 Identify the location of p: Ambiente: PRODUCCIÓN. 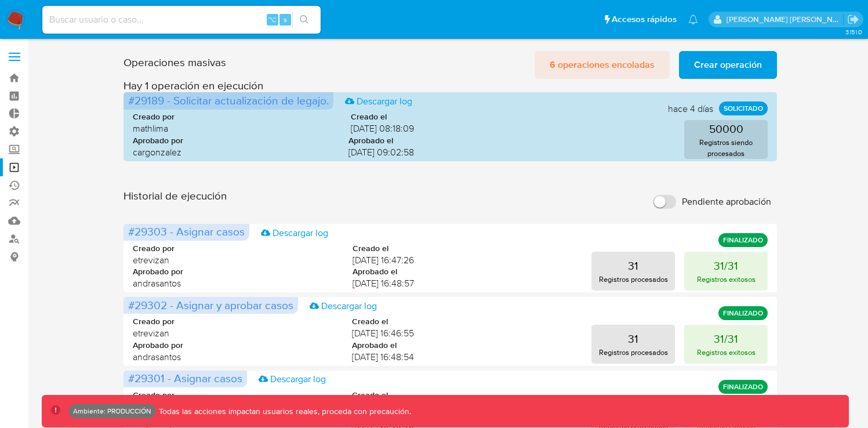
(112, 411).